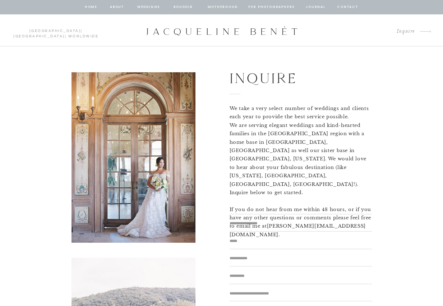  Describe the element at coordinates (56, 31) in the screenshot. I see `p: | | Worldwide` at that location.